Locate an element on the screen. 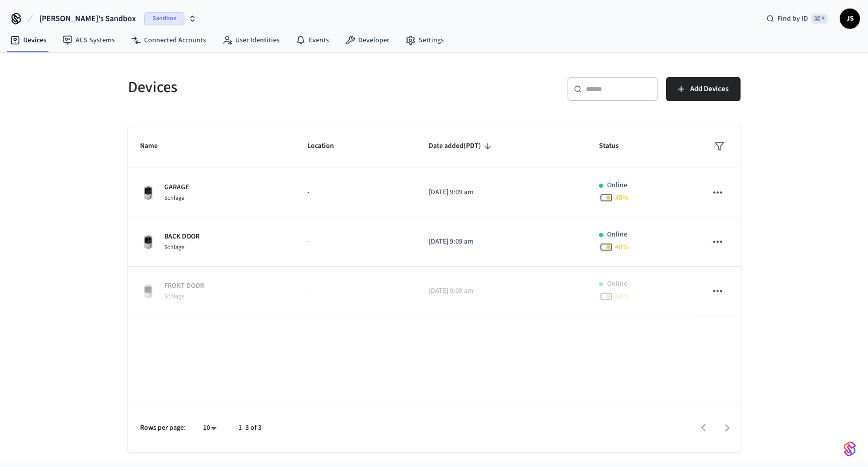 Image resolution: width=868 pixels, height=467 pixels. p: GARAGE is located at coordinates (176, 188).